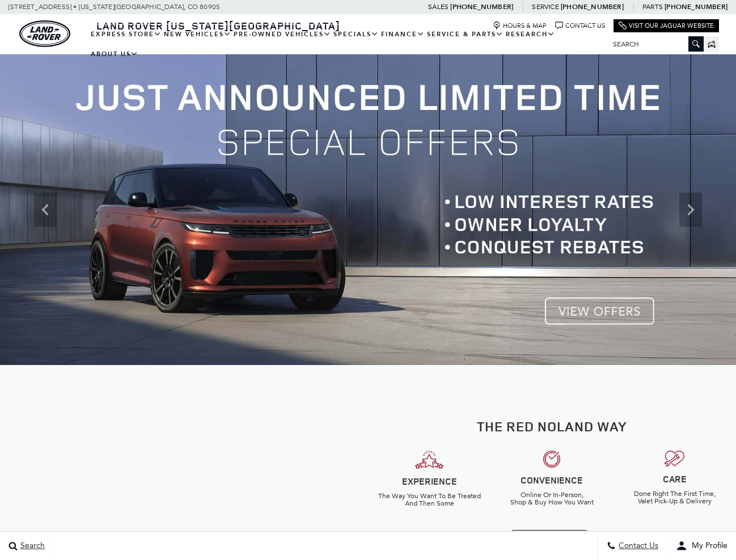 The height and width of the screenshot is (560, 736). What do you see at coordinates (403, 34) in the screenshot?
I see `a: Finance` at bounding box center [403, 34].